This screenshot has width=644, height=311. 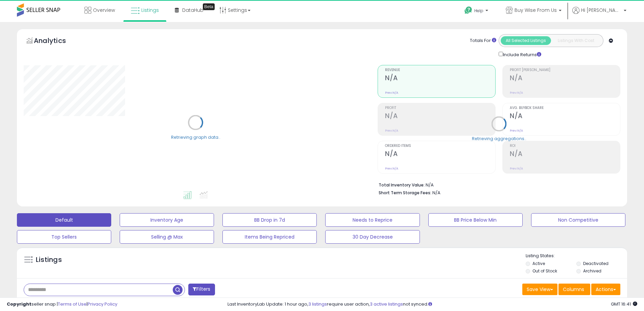 I want to click on div: Tooltip anchor, so click(x=209, y=7).